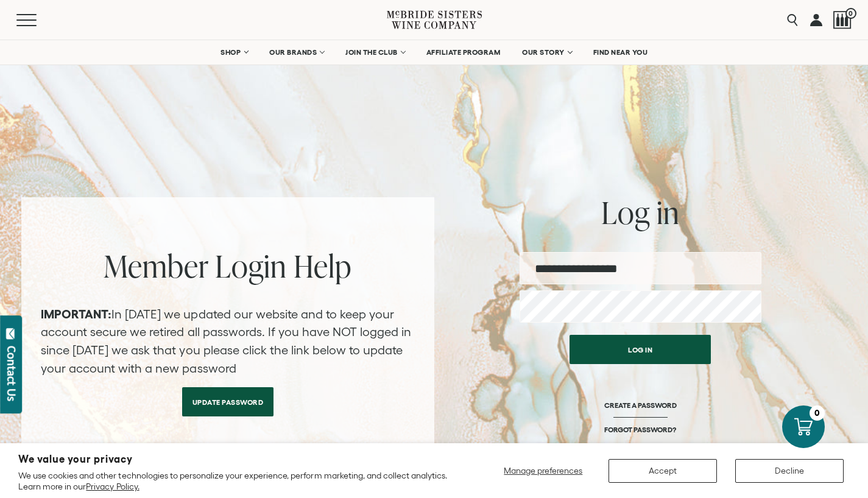 This screenshot has height=498, width=868. What do you see at coordinates (372, 52) in the screenshot?
I see `span: JOIN THE CLUB` at bounding box center [372, 52].